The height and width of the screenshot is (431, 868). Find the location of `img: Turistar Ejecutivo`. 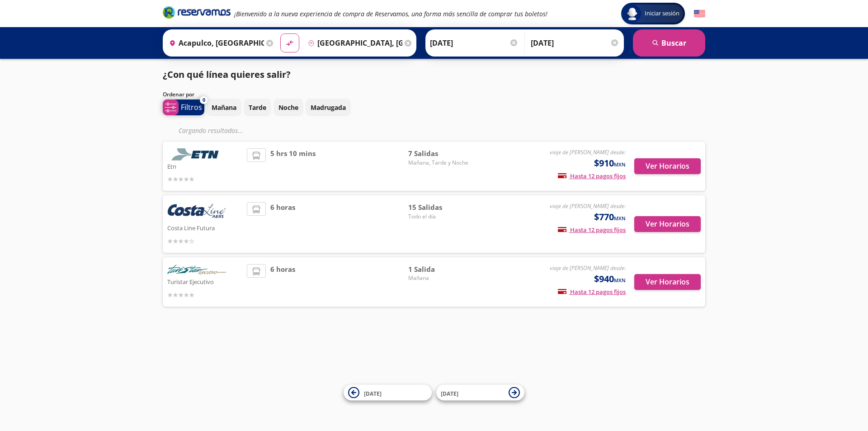

img: Turistar Ejecutivo is located at coordinates (196, 270).